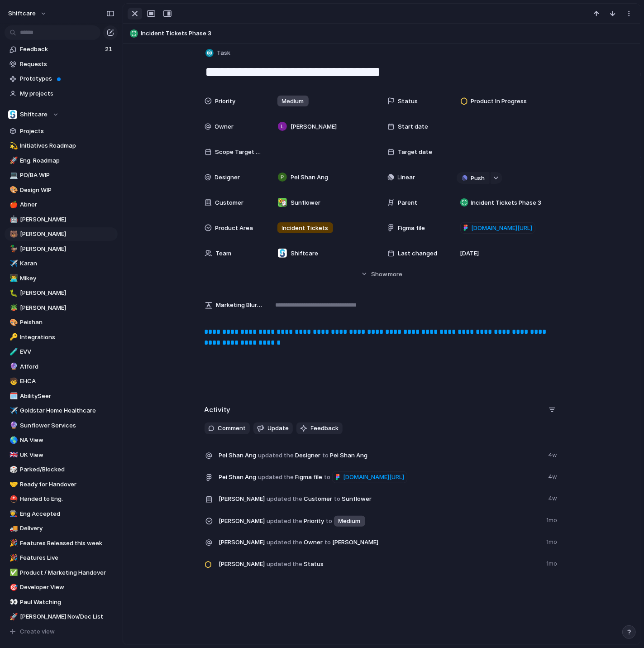 This screenshot has width=644, height=648. What do you see at coordinates (227, 428) in the screenshot?
I see `button: Comment` at bounding box center [227, 428].